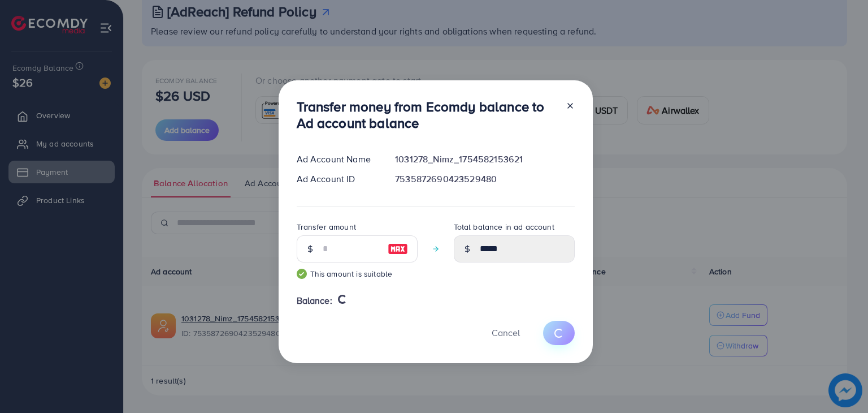 This screenshot has height=413, width=868. I want to click on div: Ad Account Name, so click(337, 159).